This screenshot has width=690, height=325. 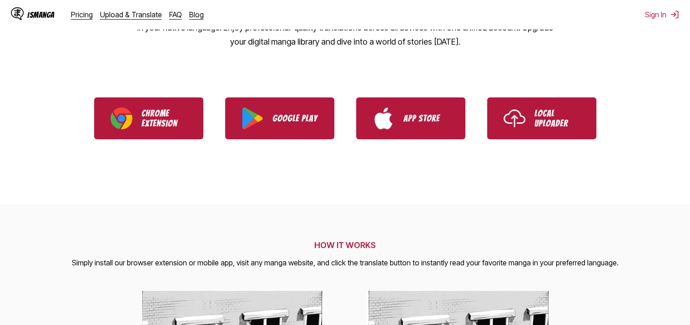 What do you see at coordinates (383, 118) in the screenshot?
I see `img: App Store logo` at bounding box center [383, 118].